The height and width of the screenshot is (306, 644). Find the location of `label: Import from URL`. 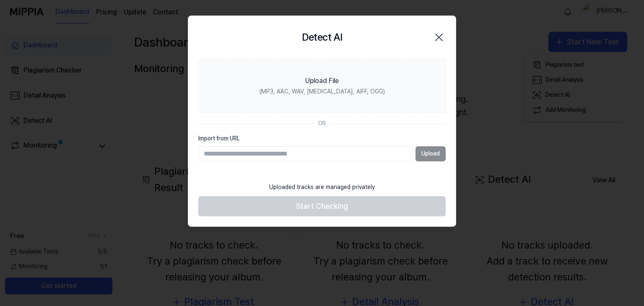

label: Import from URL is located at coordinates (322, 139).